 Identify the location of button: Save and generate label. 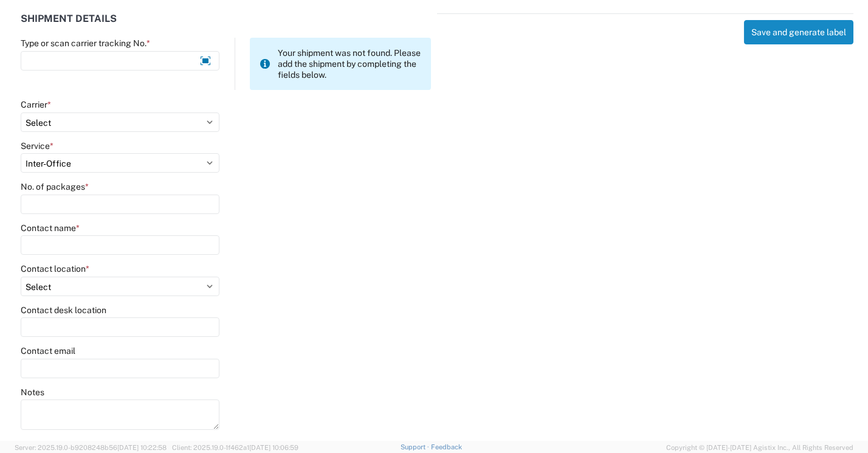
(799, 32).